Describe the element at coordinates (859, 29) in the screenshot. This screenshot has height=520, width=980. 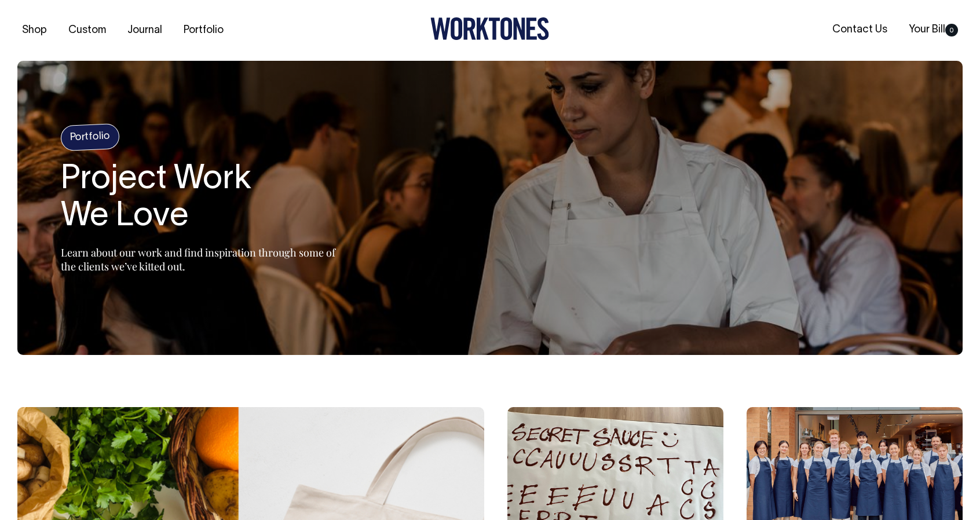
I see `a: Contact Us` at that location.